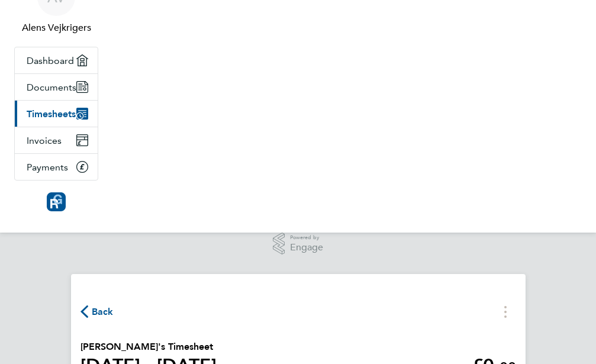 This screenshot has height=364, width=596. Describe the element at coordinates (56, 167) in the screenshot. I see `a: Payments` at that location.